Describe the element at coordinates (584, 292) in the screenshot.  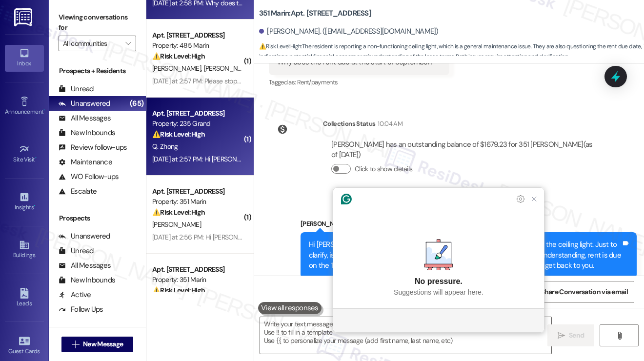
I see `button: Share Conversation via email` at that location.